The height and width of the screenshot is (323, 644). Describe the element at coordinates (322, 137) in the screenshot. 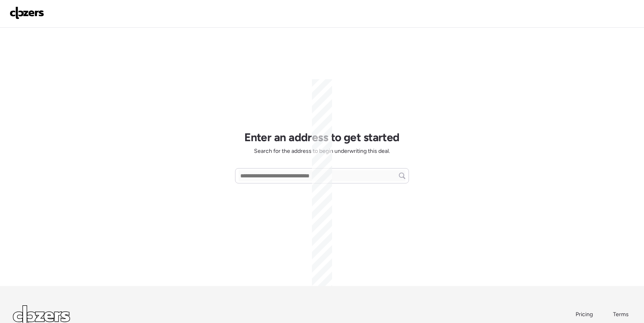

I see `h1: Enter an address to get started` at that location.